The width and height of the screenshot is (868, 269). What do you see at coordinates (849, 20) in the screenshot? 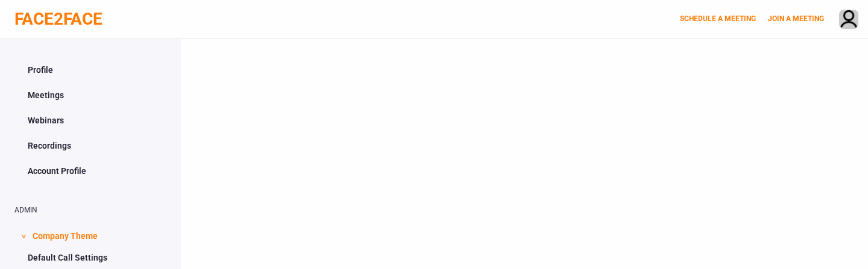
I see `img: avatar.710606db.png` at bounding box center [849, 20].